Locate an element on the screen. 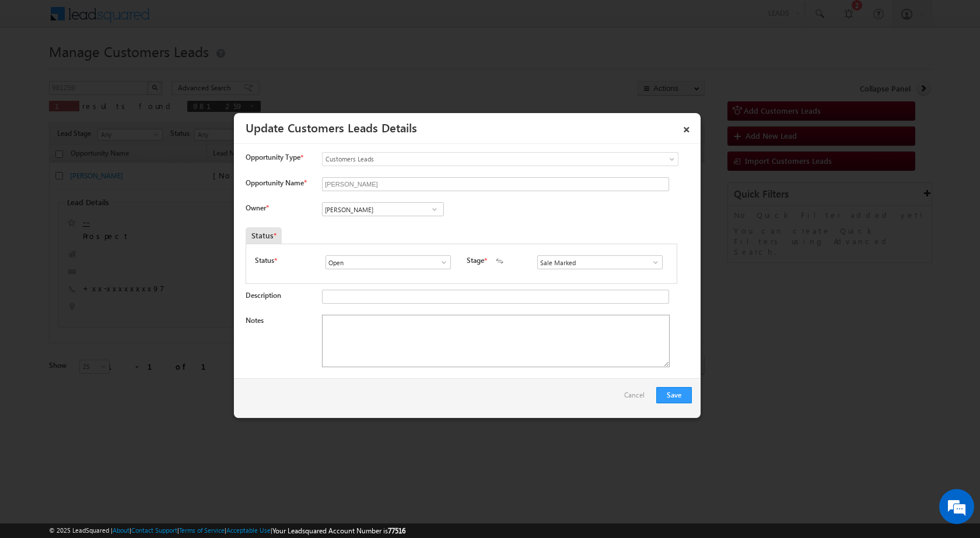 The image size is (980, 538). label: Opportunity Name is located at coordinates (276, 182).